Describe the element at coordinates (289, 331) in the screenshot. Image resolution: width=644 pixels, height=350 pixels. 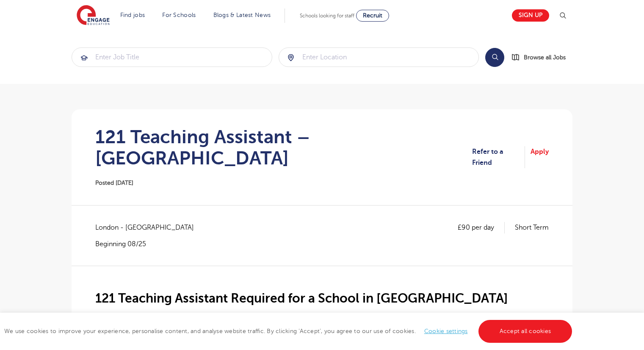
I see `span: We use cookies to improve your experience, personalise content, and analyse website traffic. By c...` at that location.